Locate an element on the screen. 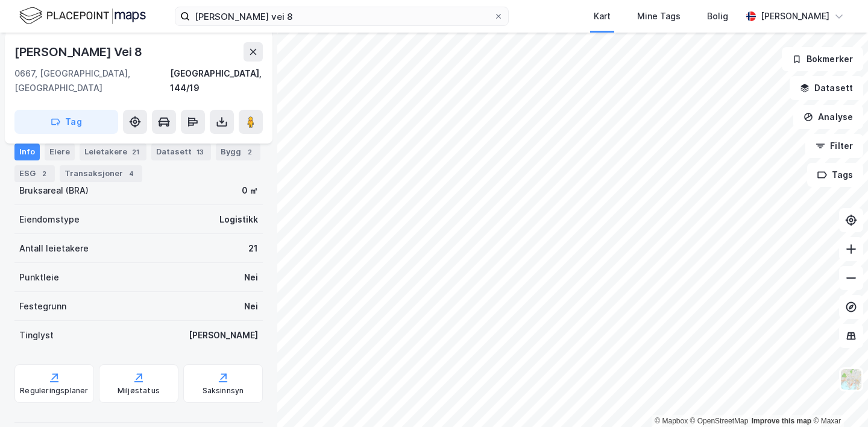 The width and height of the screenshot is (868, 427). div: Bruksareal (BRA) is located at coordinates (54, 191).